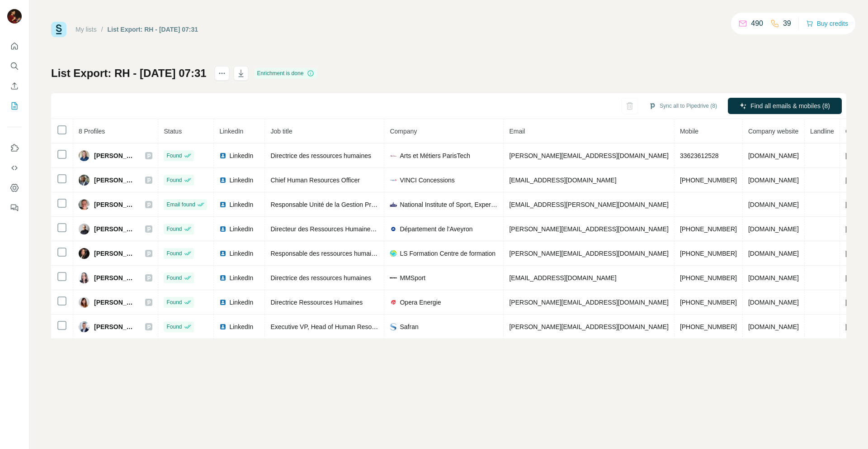 Image resolution: width=868 pixels, height=449 pixels. What do you see at coordinates (773, 131) in the screenshot?
I see `span: Company website` at bounding box center [773, 131].